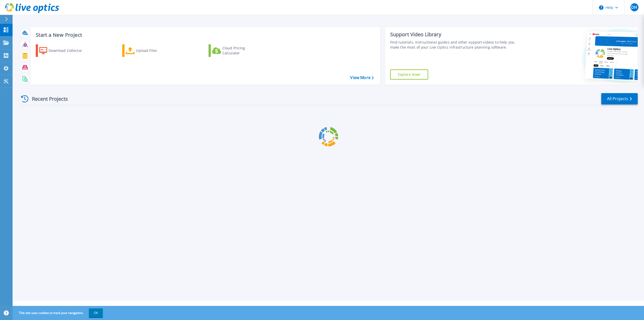 This screenshot has width=644, height=320. What do you see at coordinates (362, 78) in the screenshot?
I see `a: View More` at bounding box center [362, 78].